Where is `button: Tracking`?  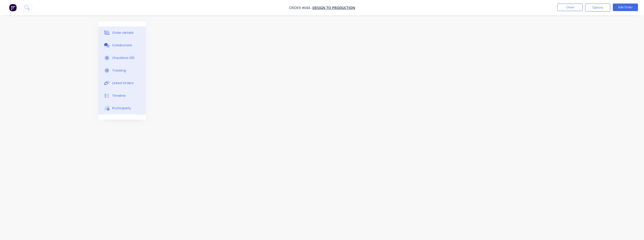 button: Tracking is located at coordinates (122, 70).